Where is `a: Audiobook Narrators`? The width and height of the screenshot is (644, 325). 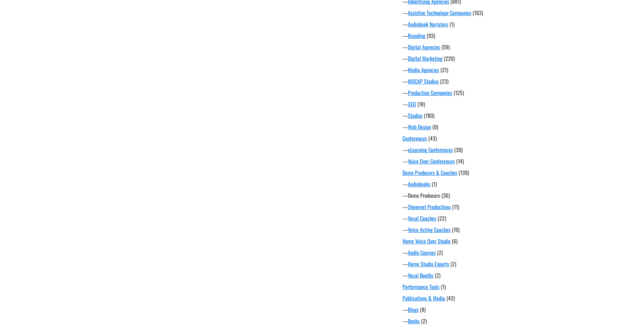
a: Audiobook Narrators is located at coordinates (428, 24).